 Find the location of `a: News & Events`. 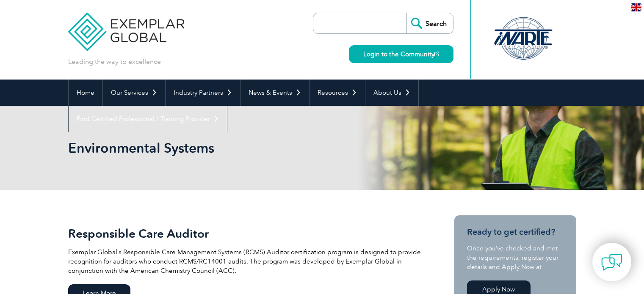

a: News & Events is located at coordinates (275, 93).